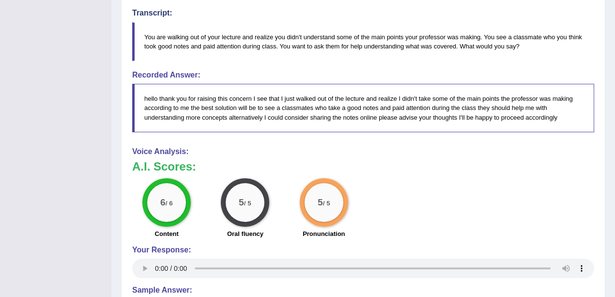 Image resolution: width=615 pixels, height=297 pixels. What do you see at coordinates (363, 42) in the screenshot?
I see `blockquote: You are walking out of your lecture and realize you didn't understand some of the main points you...` at bounding box center [363, 42].